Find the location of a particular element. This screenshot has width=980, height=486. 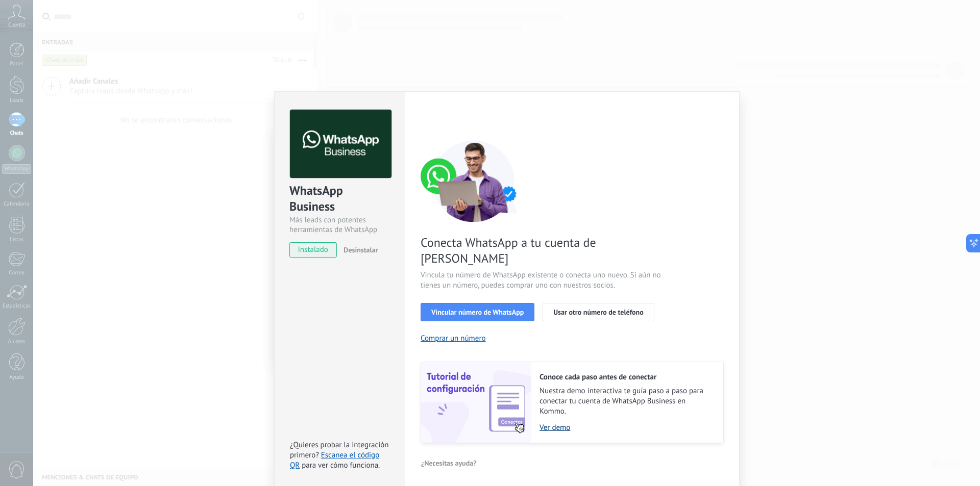

button: ¿Necesitas ayuda? is located at coordinates (449, 463).